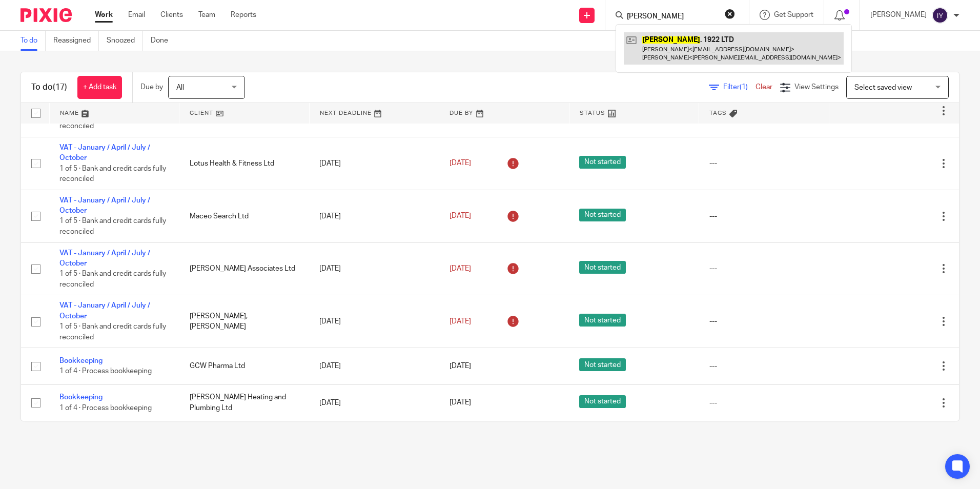  I want to click on img: Pixie, so click(46, 15).